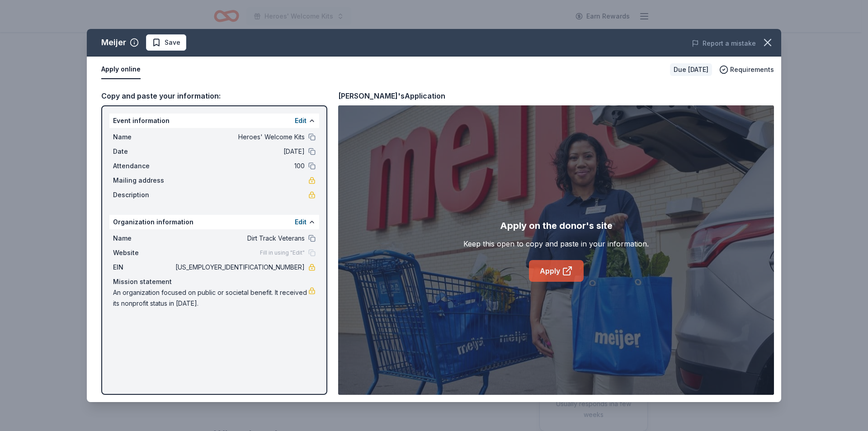 This screenshot has width=868, height=431. I want to click on span: Description, so click(143, 195).